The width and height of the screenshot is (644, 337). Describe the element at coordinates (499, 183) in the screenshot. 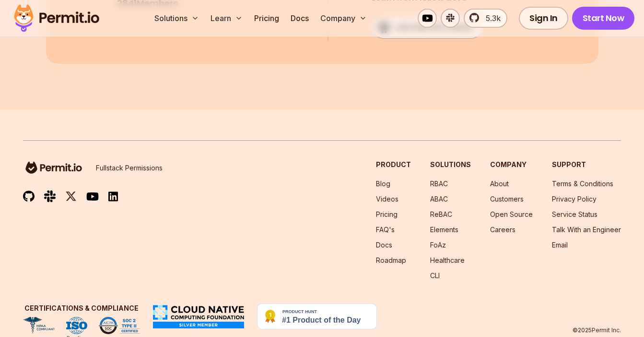

I see `a: About` at that location.